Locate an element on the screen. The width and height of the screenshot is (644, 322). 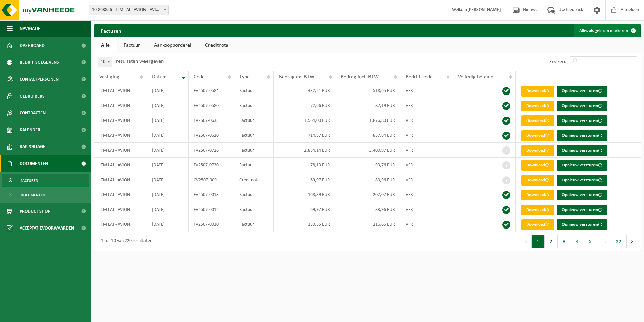
button: 5 is located at coordinates (591, 241).